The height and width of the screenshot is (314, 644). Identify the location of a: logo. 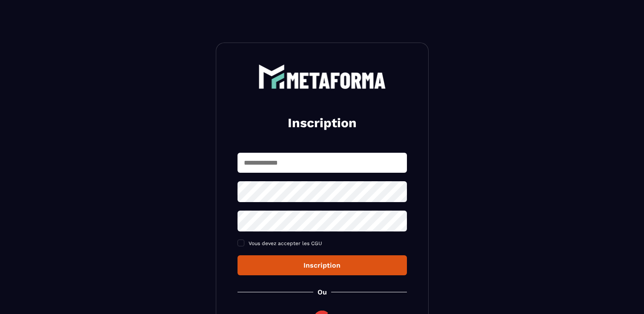
(322, 77).